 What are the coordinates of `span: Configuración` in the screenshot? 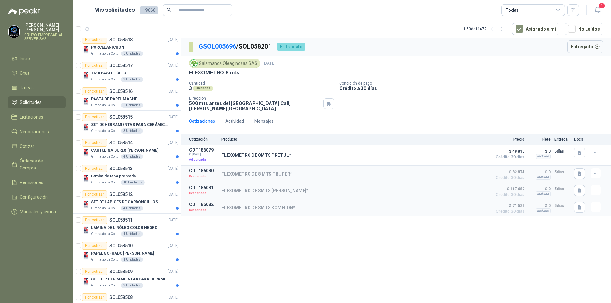 It's located at (34, 197).